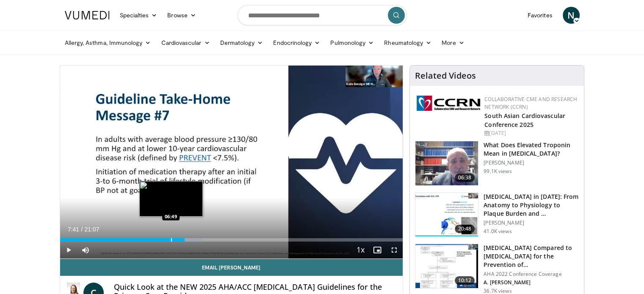 Image resolution: width=644 pixels, height=294 pixels. I want to click on a: Pulmonology, so click(352, 43).